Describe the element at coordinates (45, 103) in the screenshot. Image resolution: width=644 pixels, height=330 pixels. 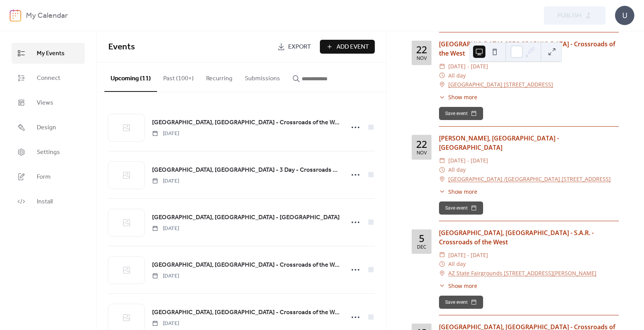
I see `span: Views` at that location.